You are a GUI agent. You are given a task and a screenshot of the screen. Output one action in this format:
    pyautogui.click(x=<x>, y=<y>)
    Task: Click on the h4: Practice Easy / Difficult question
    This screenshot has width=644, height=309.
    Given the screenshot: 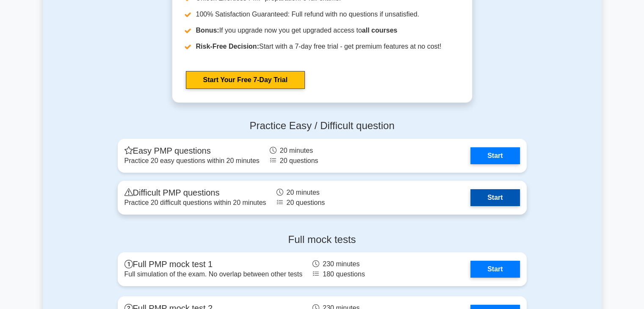 What is the action you would take?
    pyautogui.click(x=322, y=126)
    